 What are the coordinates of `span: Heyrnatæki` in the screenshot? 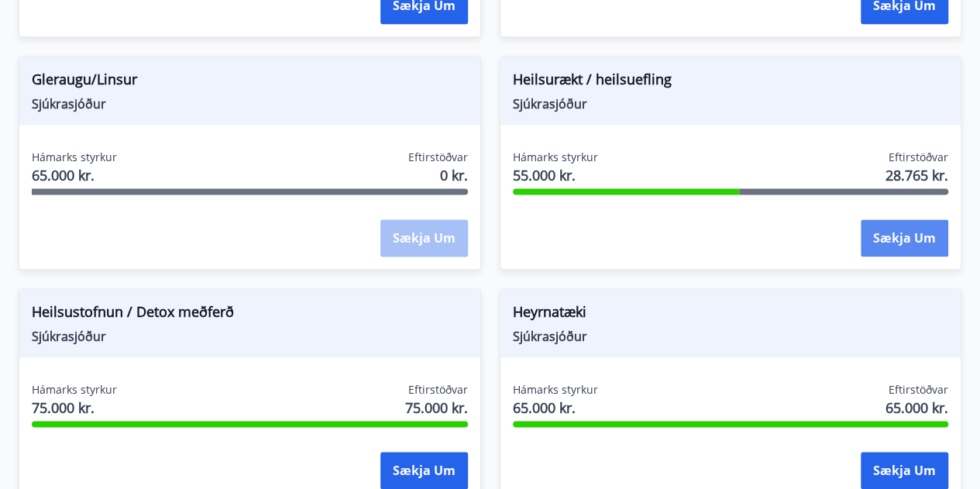 It's located at (731, 315).